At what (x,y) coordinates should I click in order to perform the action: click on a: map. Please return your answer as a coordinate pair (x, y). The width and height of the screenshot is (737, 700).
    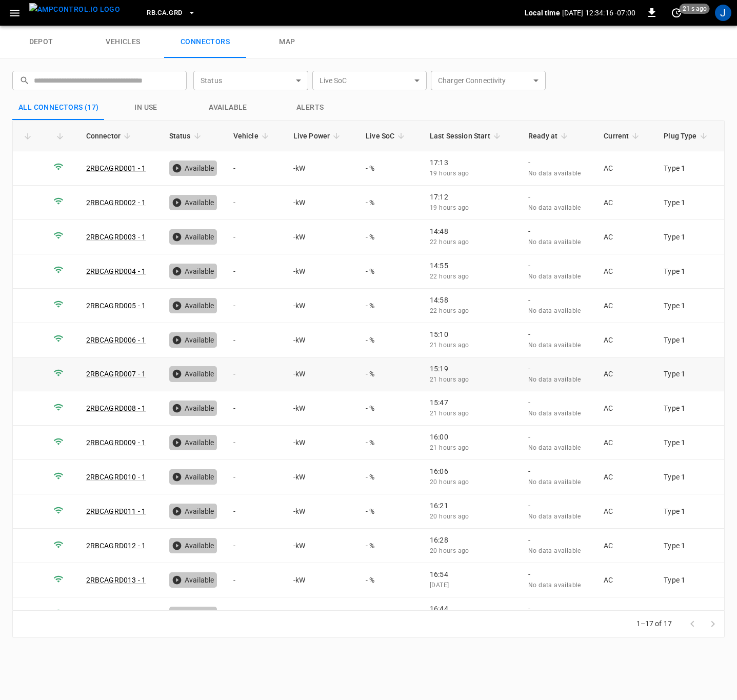
    Looking at the image, I should click on (287, 42).